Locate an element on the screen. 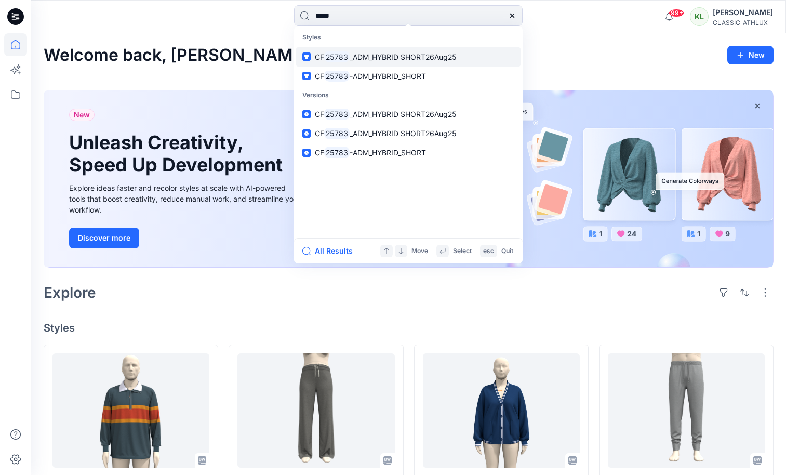  button: Discover more is located at coordinates (104, 238).